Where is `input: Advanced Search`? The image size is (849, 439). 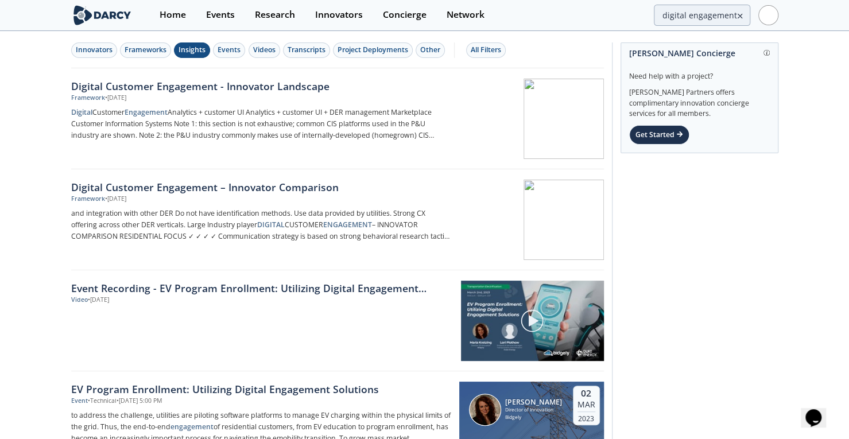 input: Advanced Search is located at coordinates (702, 15).